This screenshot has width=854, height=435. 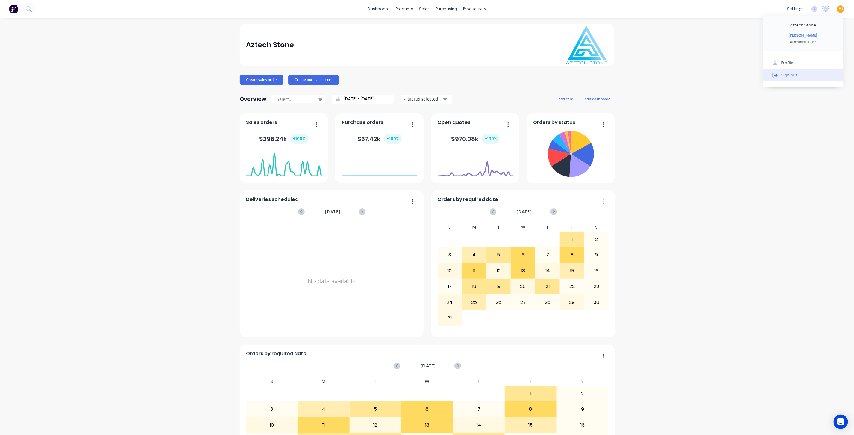 I want to click on span: Orders by required date, so click(x=276, y=354).